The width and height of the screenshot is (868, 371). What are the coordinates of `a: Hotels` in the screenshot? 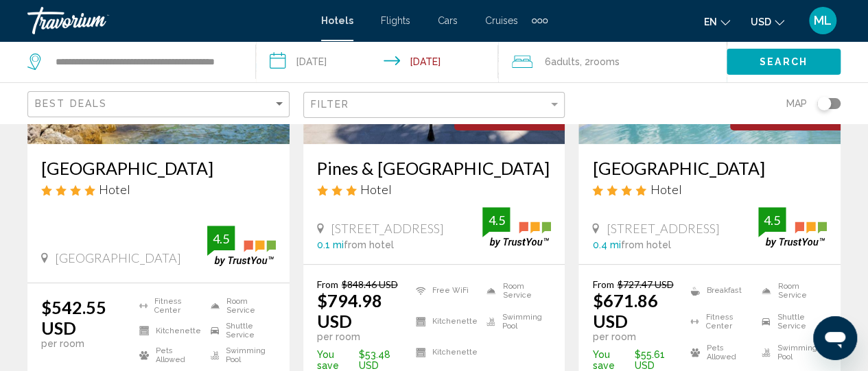 It's located at (337, 21).